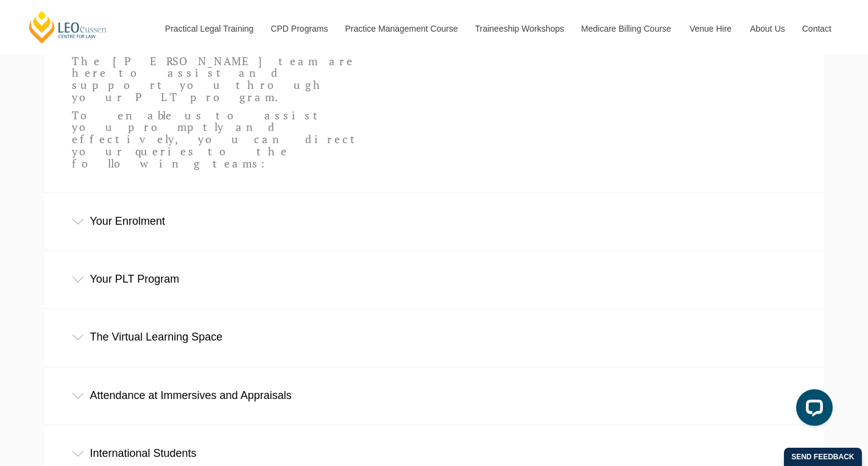 The image size is (868, 466). Describe the element at coordinates (400, 29) in the screenshot. I see `a: Practice Management Course` at that location.